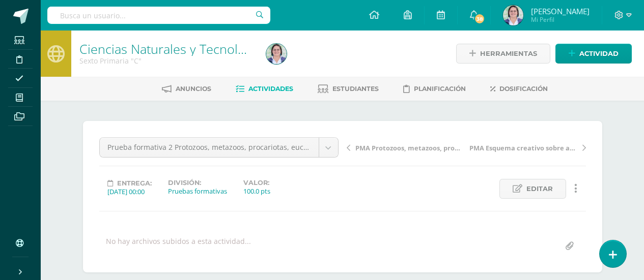 Image resolution: width=644 pixels, height=280 pixels. I want to click on a: Anuncios, so click(186, 89).